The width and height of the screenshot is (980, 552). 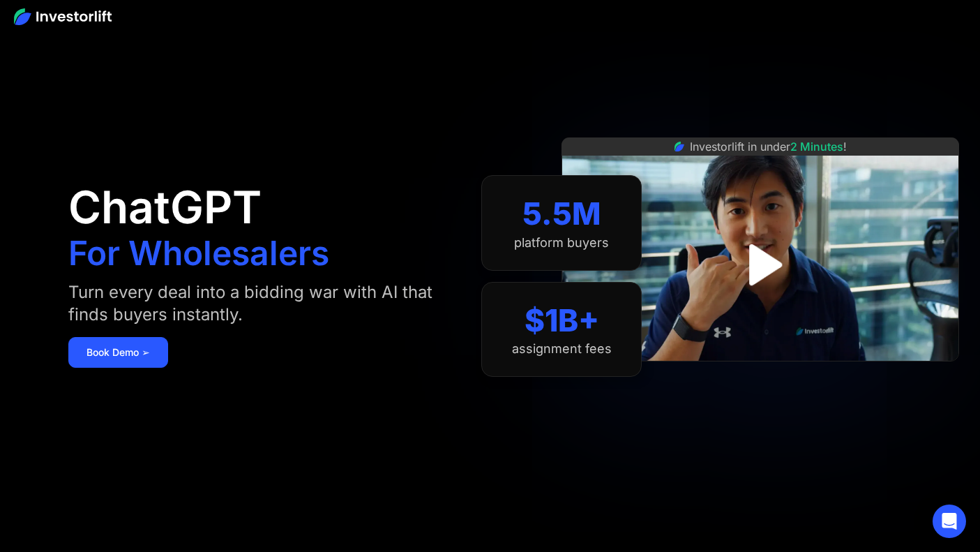 I want to click on div: $1B+, so click(x=561, y=320).